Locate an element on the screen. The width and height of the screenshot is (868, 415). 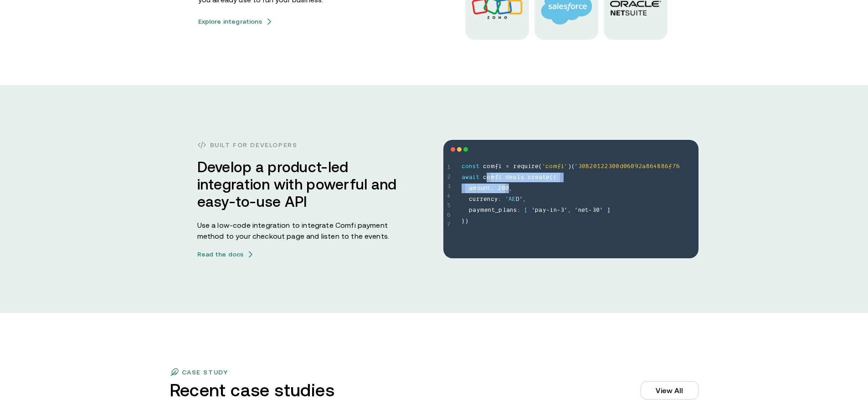
span: D is located at coordinates (517, 200).